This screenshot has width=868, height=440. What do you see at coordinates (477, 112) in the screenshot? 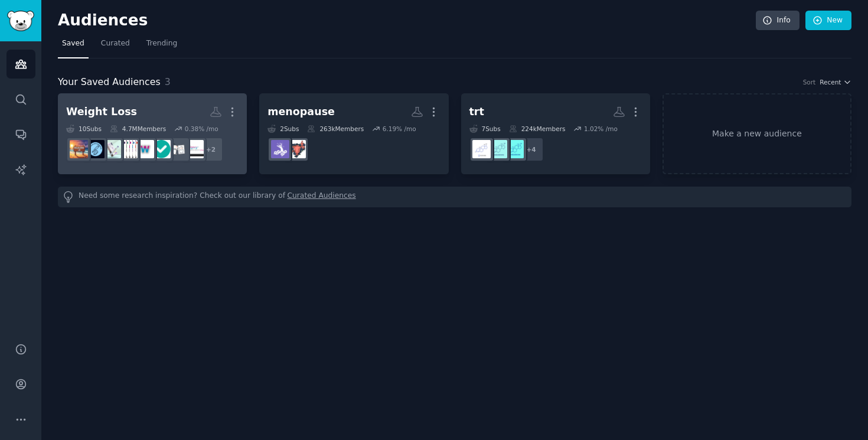
I see `div: trt` at bounding box center [477, 112].